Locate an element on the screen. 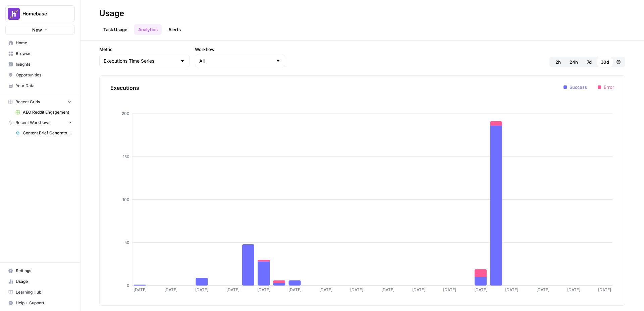 The image size is (644, 311). span: 2h is located at coordinates (558, 62).